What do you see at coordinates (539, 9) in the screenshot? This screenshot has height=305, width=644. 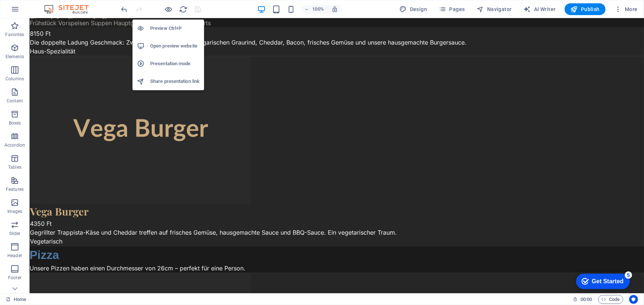 I see `span: AI Writer` at bounding box center [539, 9].